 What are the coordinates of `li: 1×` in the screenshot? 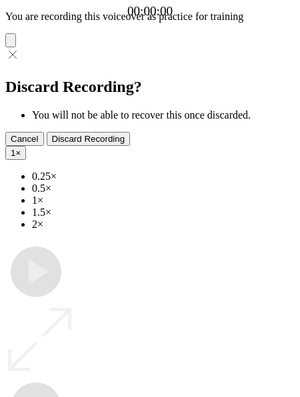 It's located at (163, 200).